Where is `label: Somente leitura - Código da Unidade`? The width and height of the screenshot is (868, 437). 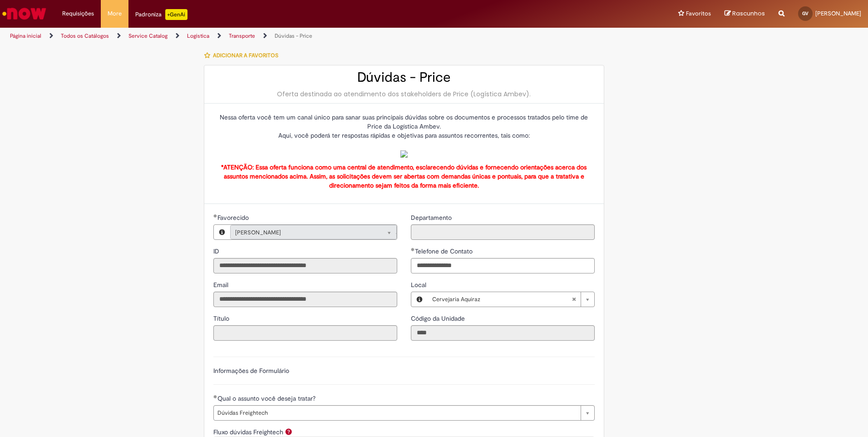 label: Somente leitura - Código da Unidade is located at coordinates (439, 319).